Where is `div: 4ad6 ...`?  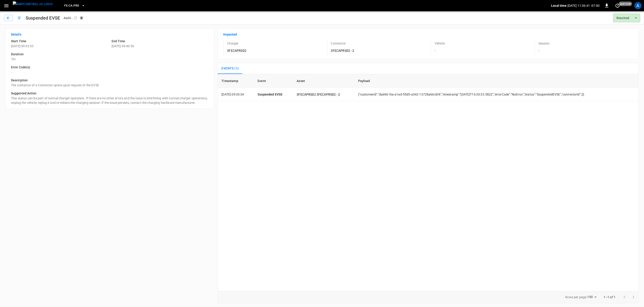
div: 4ad6 ... is located at coordinates (68, 18).